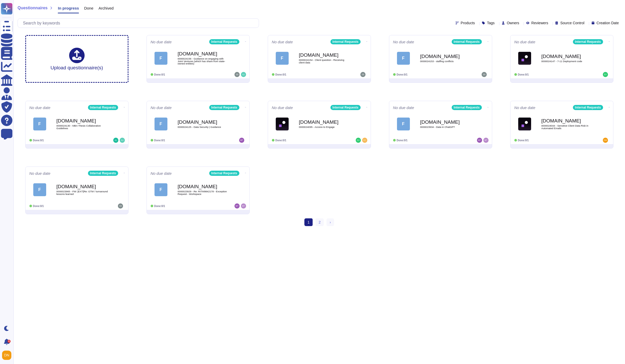 The width and height of the screenshot is (625, 364). I want to click on span: Reviewers, so click(540, 23).